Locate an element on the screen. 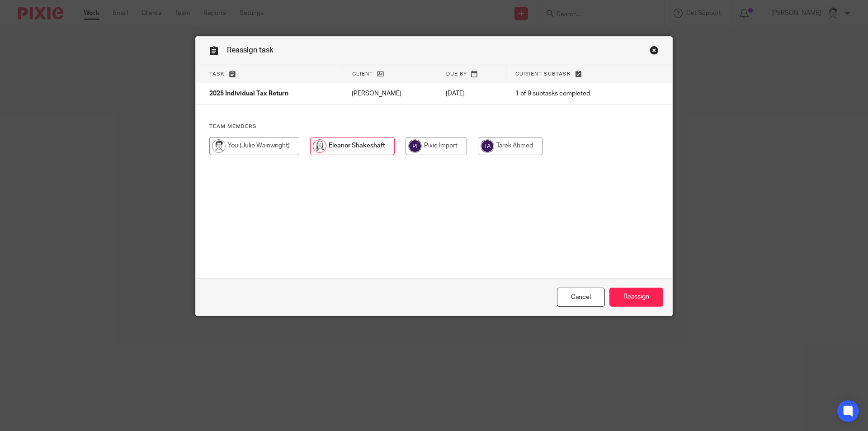  span: Current subtask is located at coordinates (543, 74).